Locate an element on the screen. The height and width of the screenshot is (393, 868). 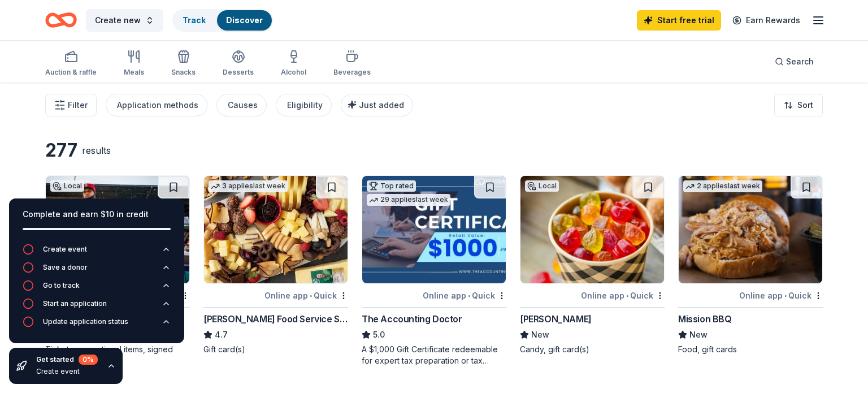
button: Just added is located at coordinates (377, 105).